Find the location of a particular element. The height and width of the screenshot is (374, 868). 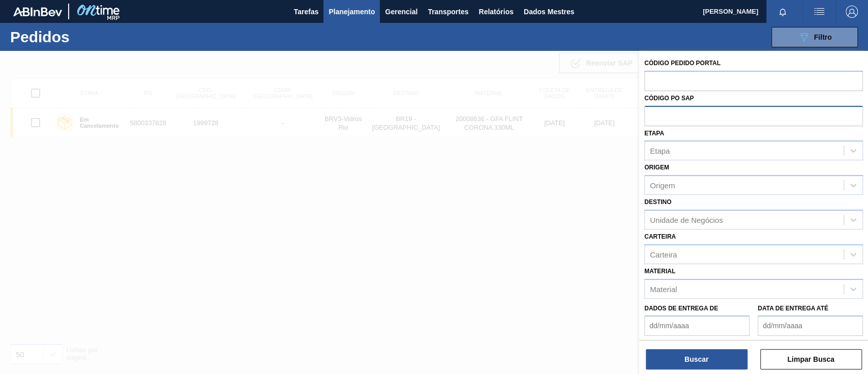

img: TNhmsLtSVTkK8tSr43FrP2fwEKptu5GPRR3wAAAABJRU5ErkJggg== is located at coordinates (37, 11).